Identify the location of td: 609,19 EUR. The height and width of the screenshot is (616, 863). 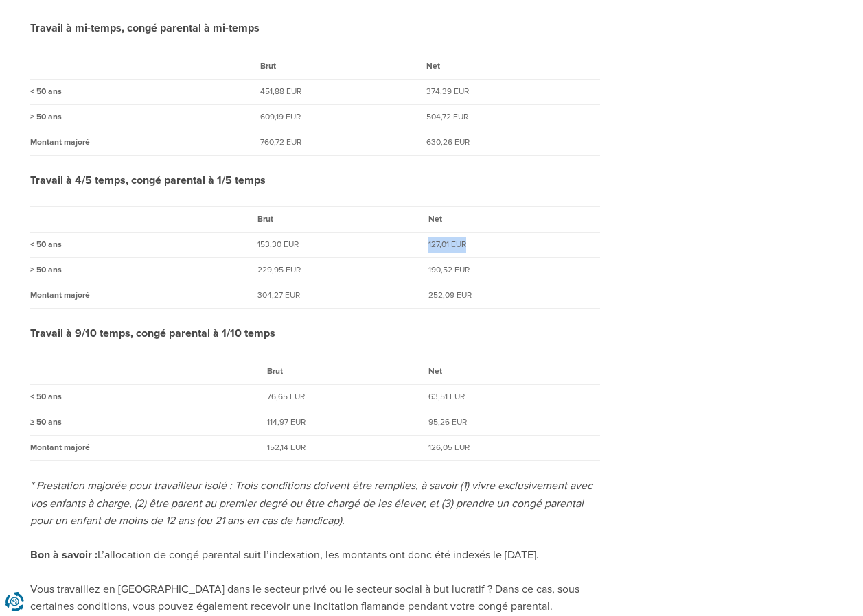
(344, 117).